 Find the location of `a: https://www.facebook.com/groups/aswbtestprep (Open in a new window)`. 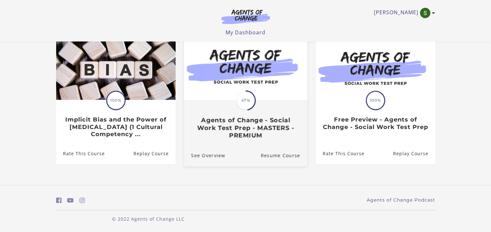

a: https://www.facebook.com/groups/aswbtestprep (Open in a new window) is located at coordinates (59, 201).